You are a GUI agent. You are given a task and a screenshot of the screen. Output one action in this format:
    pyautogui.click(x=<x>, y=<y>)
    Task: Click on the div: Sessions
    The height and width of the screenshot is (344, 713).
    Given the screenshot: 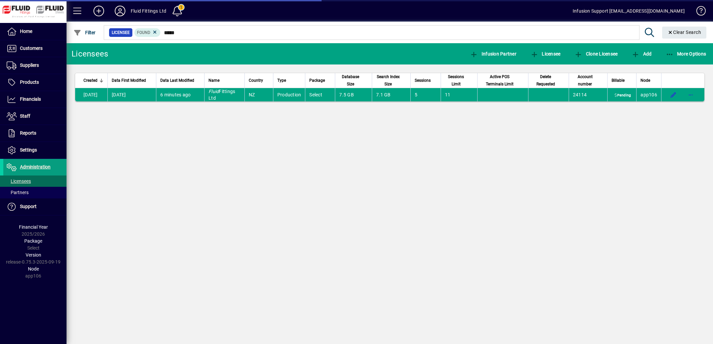 What is the action you would take?
    pyautogui.click(x=426, y=81)
    